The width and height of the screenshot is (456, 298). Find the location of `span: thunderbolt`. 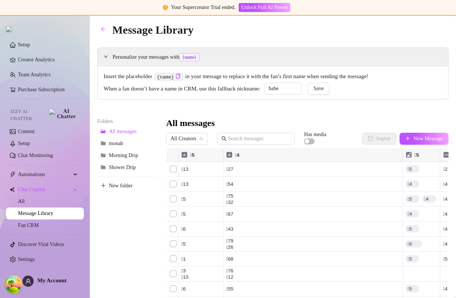

span: thunderbolt is located at coordinates (13, 175).